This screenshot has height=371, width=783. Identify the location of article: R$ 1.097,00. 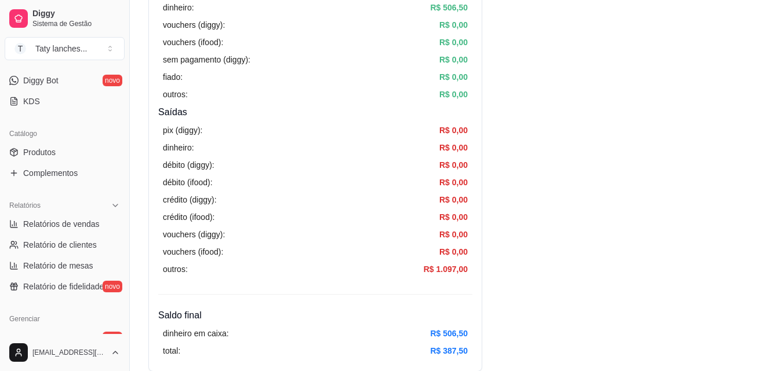
(446, 269).